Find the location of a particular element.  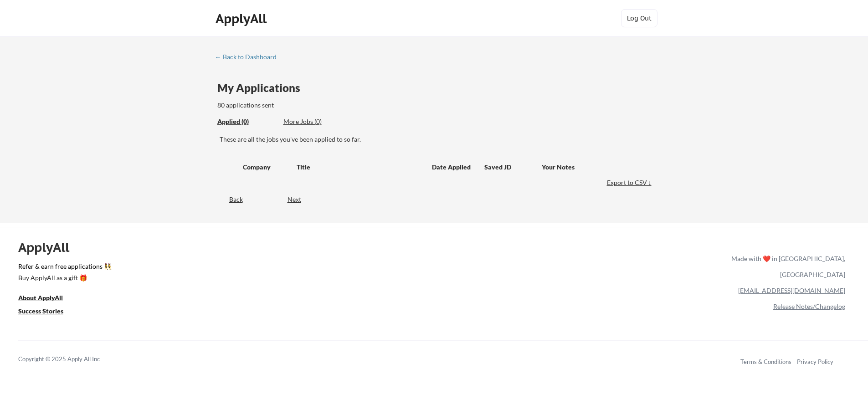

u: About ApplyAll is located at coordinates (40, 297).